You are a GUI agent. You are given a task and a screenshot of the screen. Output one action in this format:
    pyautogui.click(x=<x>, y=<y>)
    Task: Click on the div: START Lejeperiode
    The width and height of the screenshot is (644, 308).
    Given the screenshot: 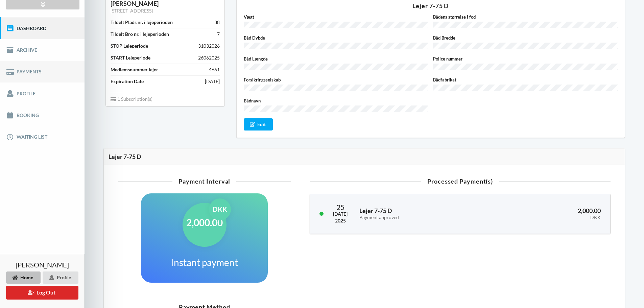 What is the action you would take?
    pyautogui.click(x=130, y=57)
    